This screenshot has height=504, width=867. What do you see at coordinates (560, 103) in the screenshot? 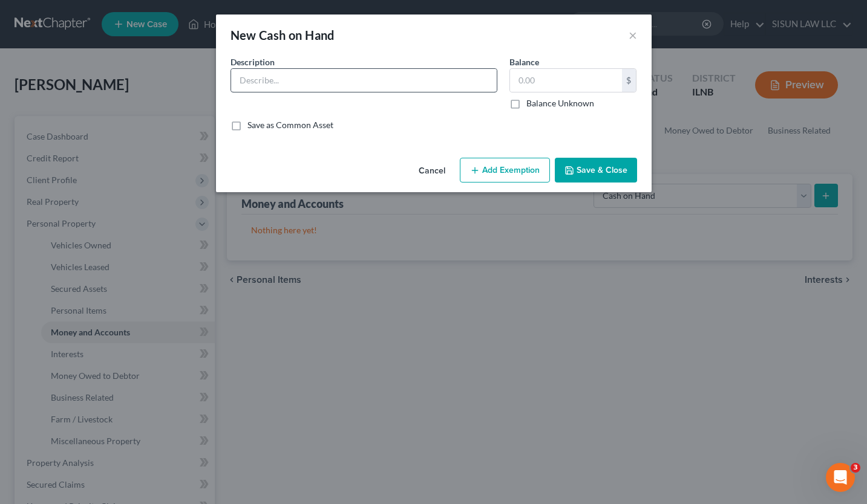
I see `label: Balance Unknown` at bounding box center [560, 103].